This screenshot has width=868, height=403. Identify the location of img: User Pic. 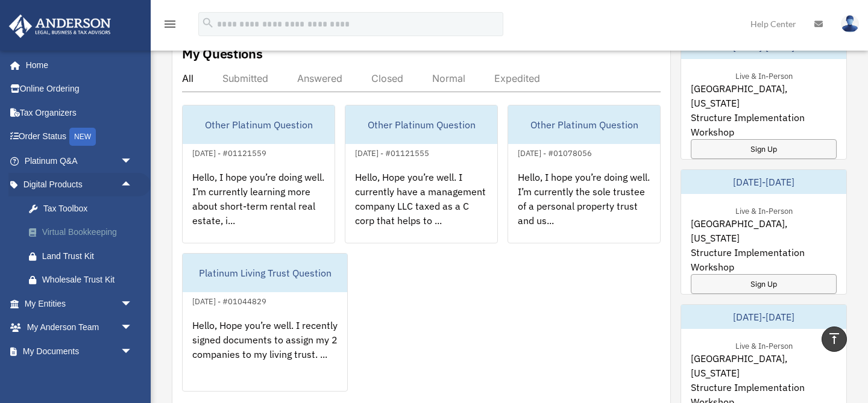
(850, 24).